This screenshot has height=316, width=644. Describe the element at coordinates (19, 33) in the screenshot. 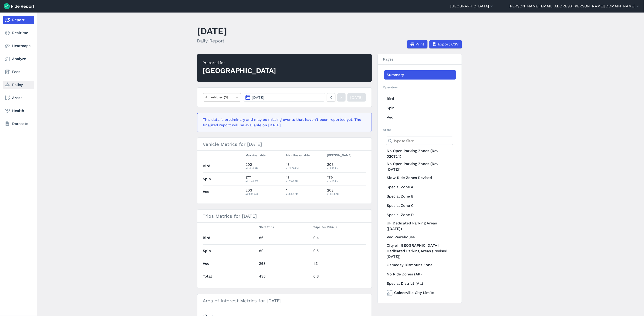

I see `a: Realtime` at that location.